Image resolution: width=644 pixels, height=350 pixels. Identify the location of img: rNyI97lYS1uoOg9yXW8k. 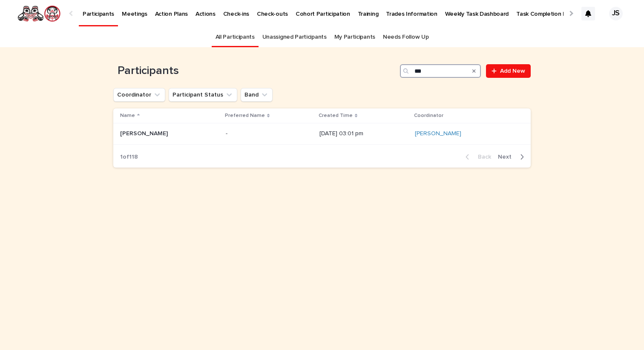
(39, 13).